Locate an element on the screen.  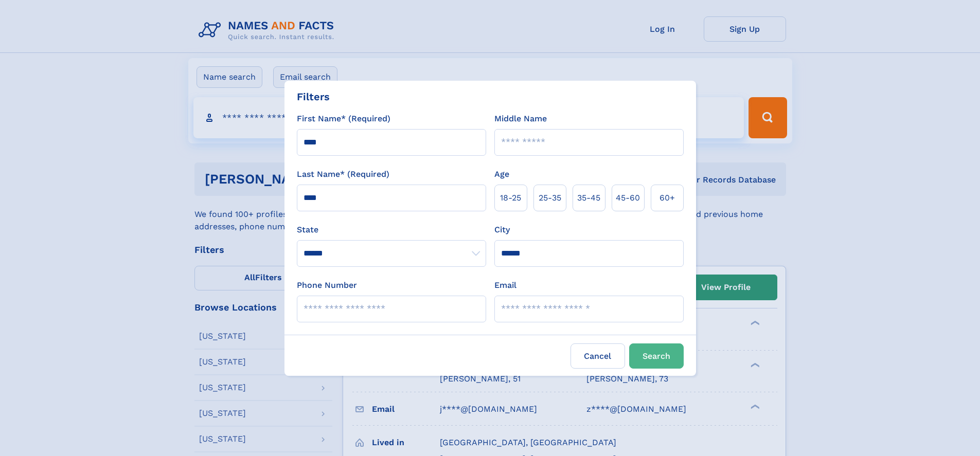
label: Email is located at coordinates (505, 285).